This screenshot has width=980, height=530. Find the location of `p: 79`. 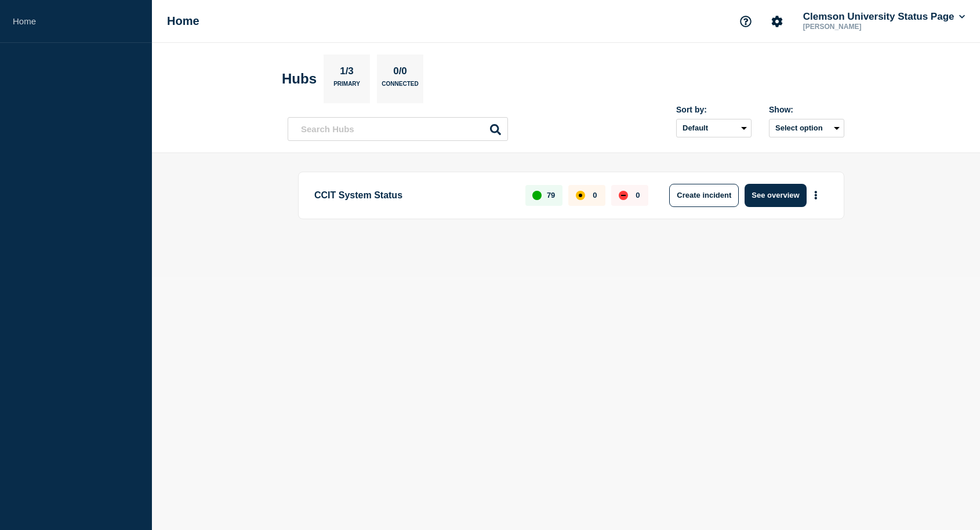

p: 79 is located at coordinates (550, 195).